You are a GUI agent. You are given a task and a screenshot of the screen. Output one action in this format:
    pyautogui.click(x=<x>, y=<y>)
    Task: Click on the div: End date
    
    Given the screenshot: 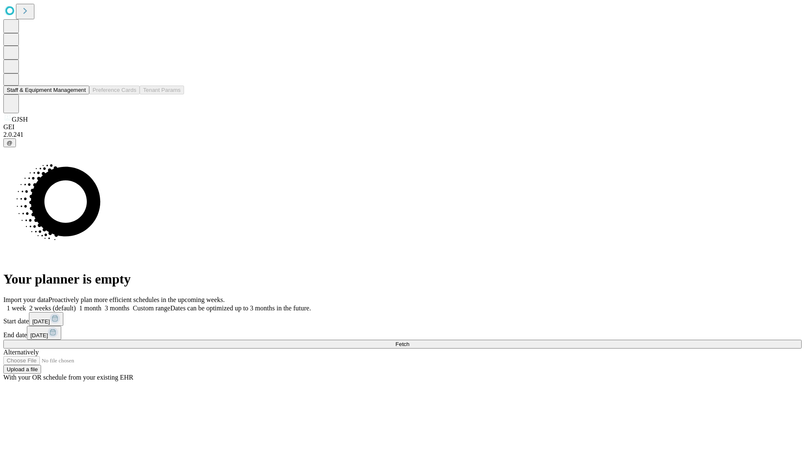 What is the action you would take?
    pyautogui.click(x=402, y=332)
    